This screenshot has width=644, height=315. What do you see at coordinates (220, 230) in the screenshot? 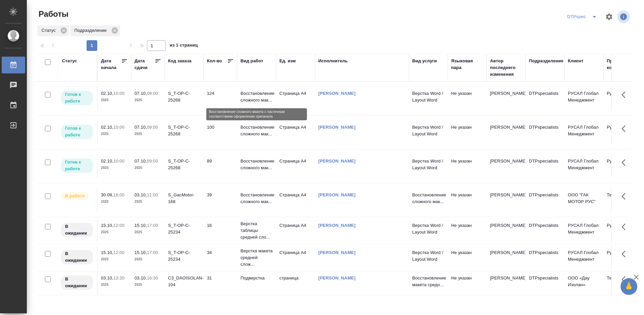
I see `td: 16` at bounding box center [220, 230].